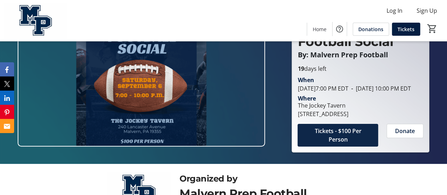 The width and height of the screenshot is (447, 195). I want to click on span: Donate, so click(405, 131).